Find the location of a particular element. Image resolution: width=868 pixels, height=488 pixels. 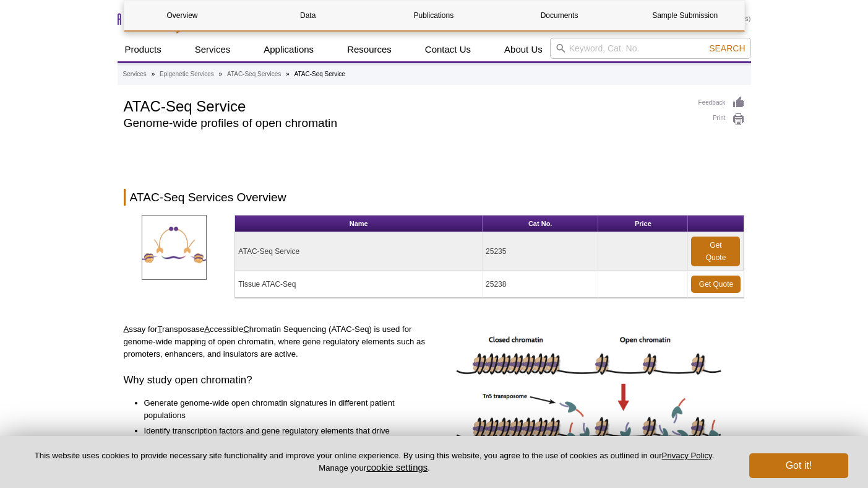

button: Got it! is located at coordinates (799, 466).